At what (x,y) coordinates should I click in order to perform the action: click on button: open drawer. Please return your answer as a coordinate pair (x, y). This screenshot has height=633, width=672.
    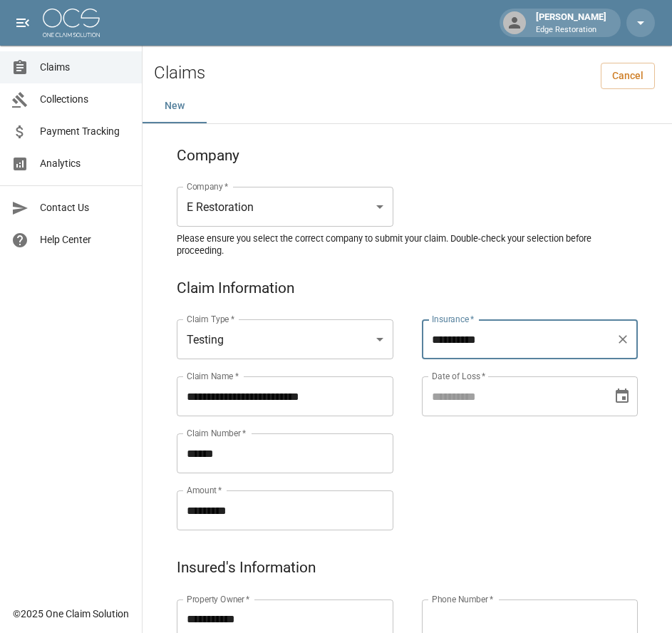
    Looking at the image, I should click on (23, 23).